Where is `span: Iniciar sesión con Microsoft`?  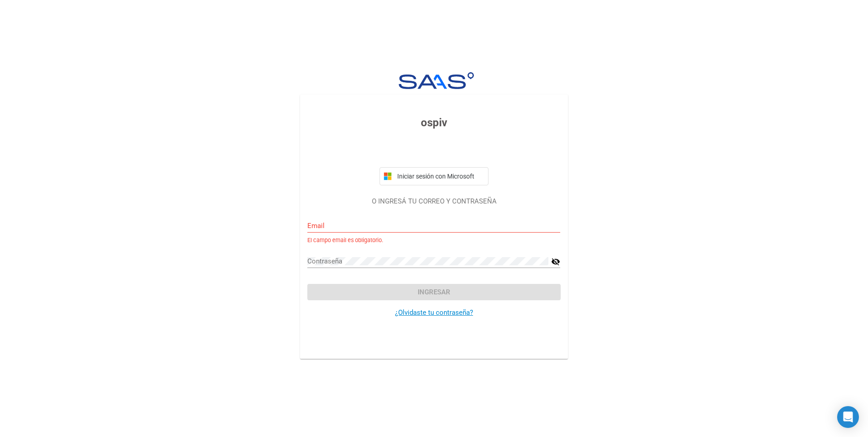 span: Iniciar sesión con Microsoft is located at coordinates (440, 176).